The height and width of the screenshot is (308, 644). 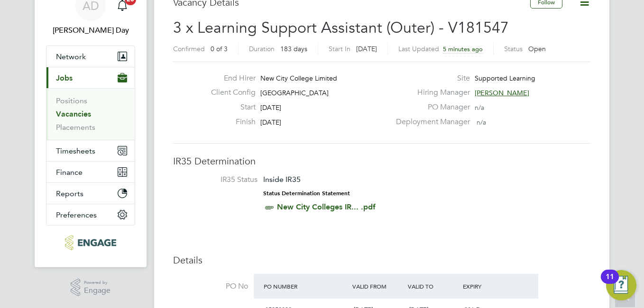 I want to click on span: Supported Learning, so click(x=505, y=78).